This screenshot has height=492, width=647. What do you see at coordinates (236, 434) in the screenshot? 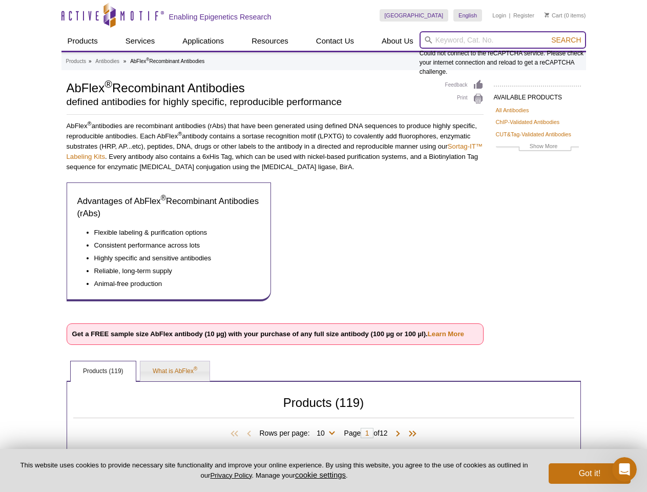
I see `span: First Page` at bounding box center [236, 434].